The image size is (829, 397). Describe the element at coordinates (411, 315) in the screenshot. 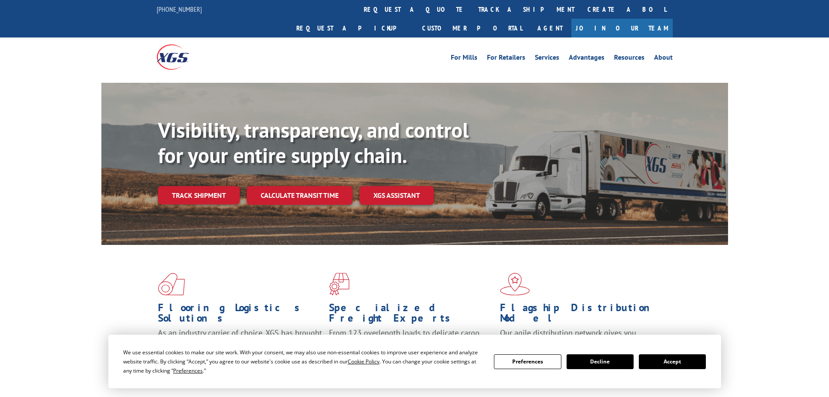

I see `h1: Specialized Freight Experts` at that location.